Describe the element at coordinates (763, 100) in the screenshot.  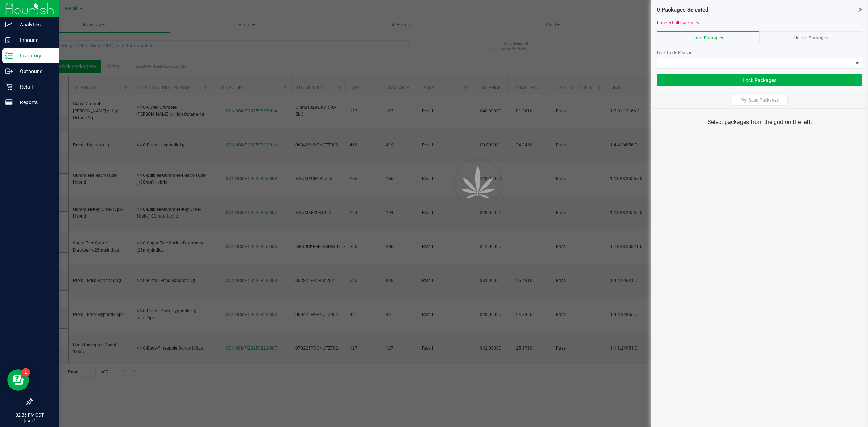
I see `span: Scan Packages` at that location.